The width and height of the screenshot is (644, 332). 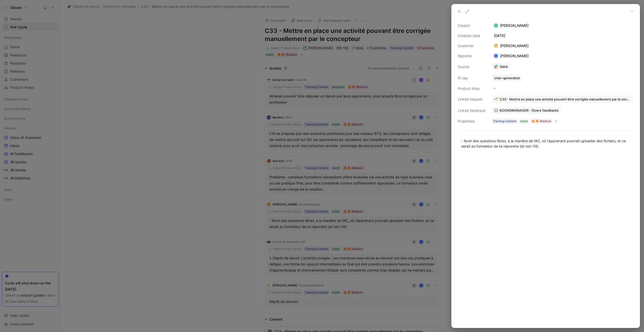 What do you see at coordinates (472, 26) in the screenshot?
I see `div: Creator` at bounding box center [472, 26].